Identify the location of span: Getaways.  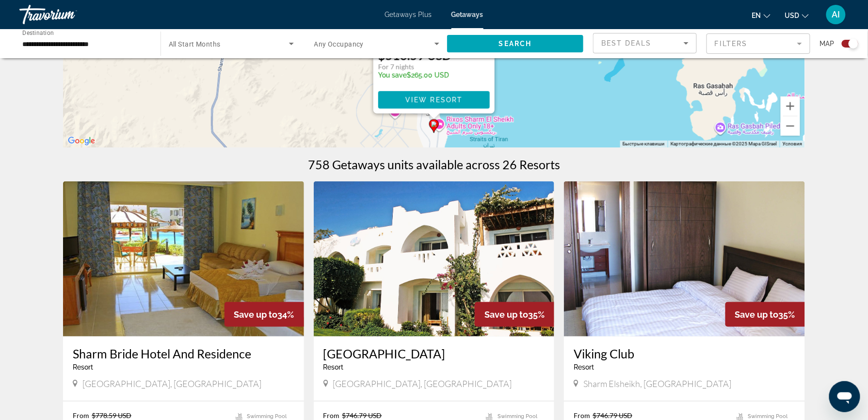
(468, 15).